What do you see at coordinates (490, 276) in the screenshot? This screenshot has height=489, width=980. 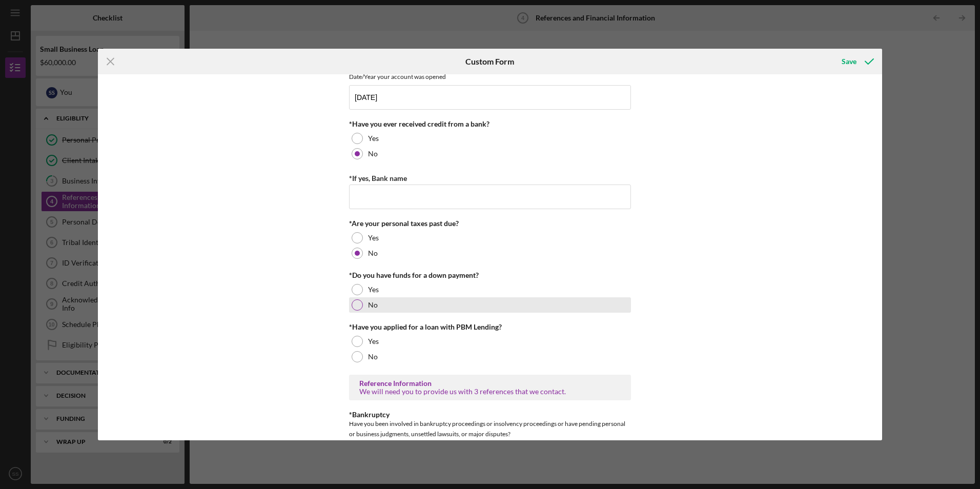 I see `div: *Do you have funds for a down payment?` at bounding box center [490, 276].